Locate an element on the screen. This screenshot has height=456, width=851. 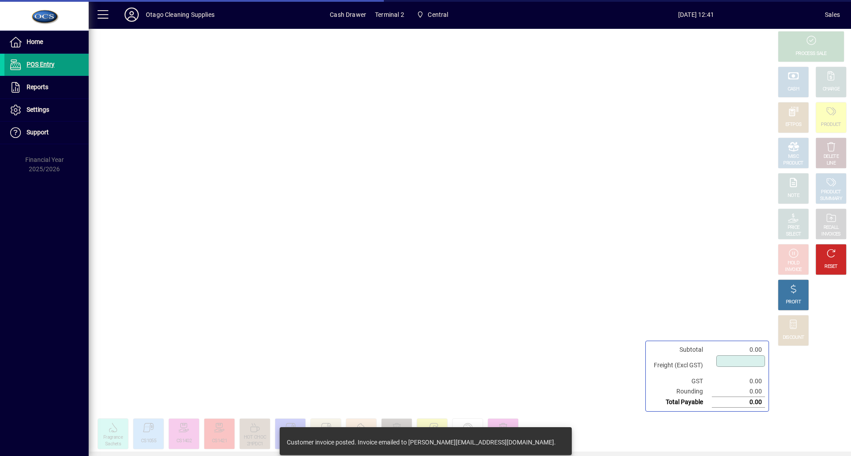
a: Reports is located at coordinates (47, 87).